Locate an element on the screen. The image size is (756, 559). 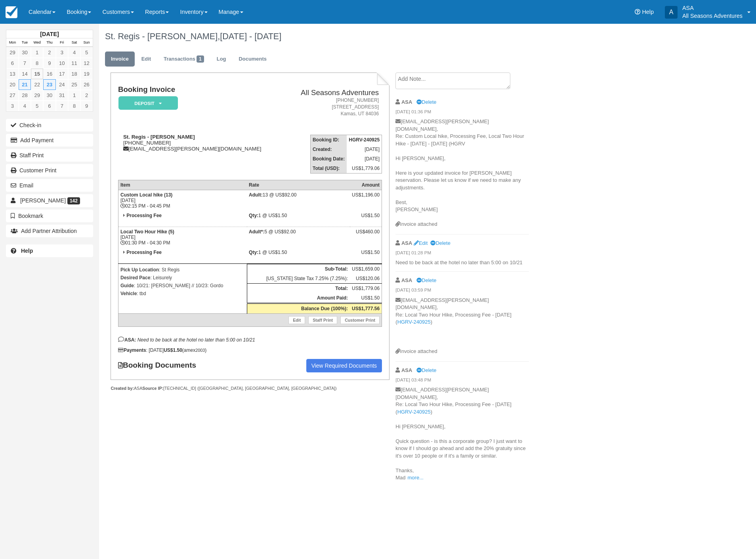
a: 22 is located at coordinates (37, 84).